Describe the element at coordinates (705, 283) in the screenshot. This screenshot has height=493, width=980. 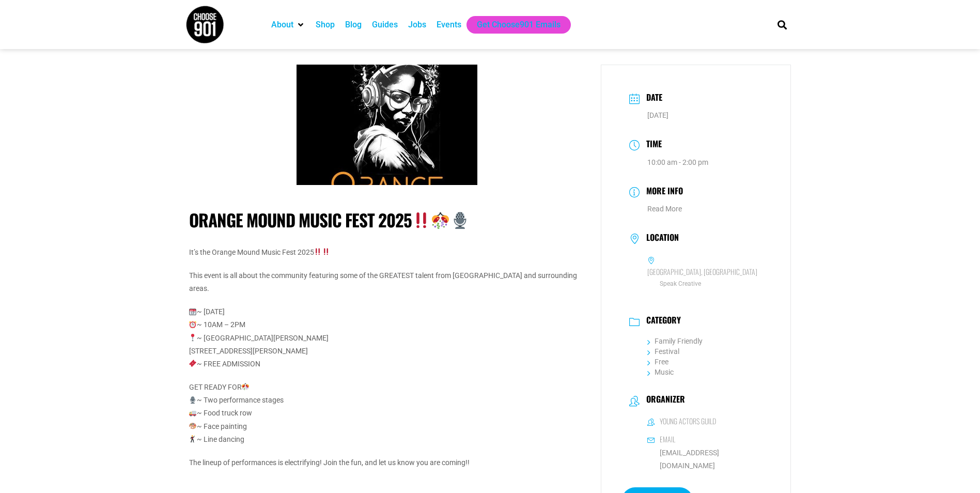
I see `span: Speak Creative` at that location.